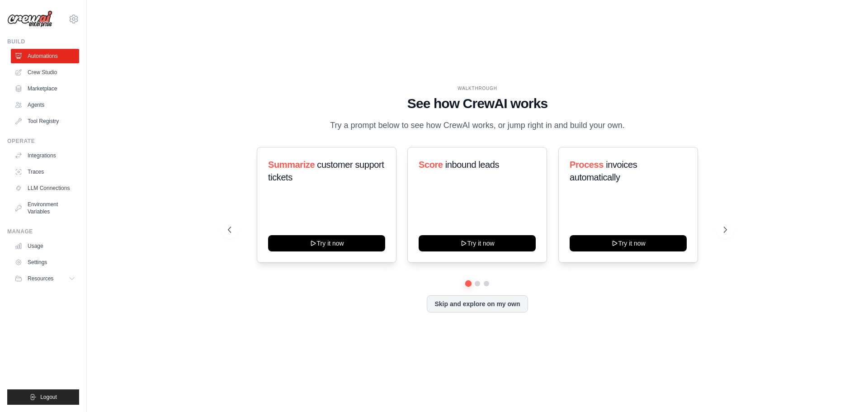  Describe the element at coordinates (44, 262) in the screenshot. I see `a: Settings` at that location.